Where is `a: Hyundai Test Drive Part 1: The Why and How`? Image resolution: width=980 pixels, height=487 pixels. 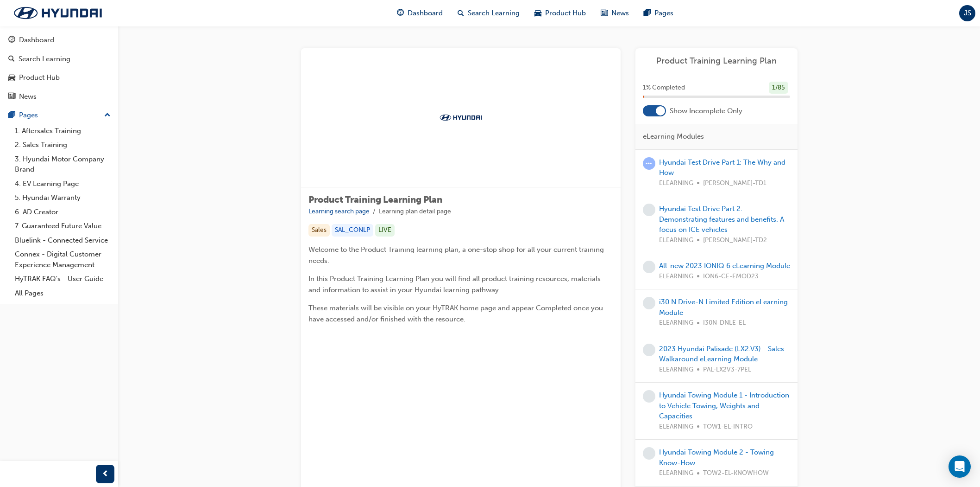 a: Hyundai Test Drive Part 1: The Why and How is located at coordinates (722, 167).